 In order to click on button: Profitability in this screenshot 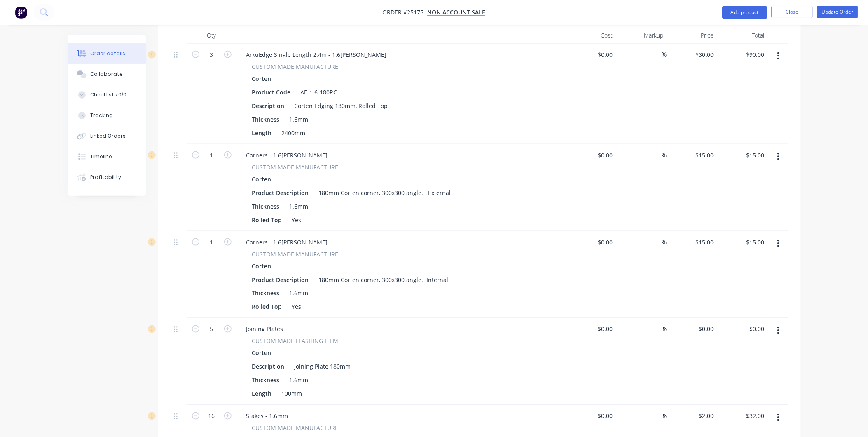, I will do `click(107, 177)`.